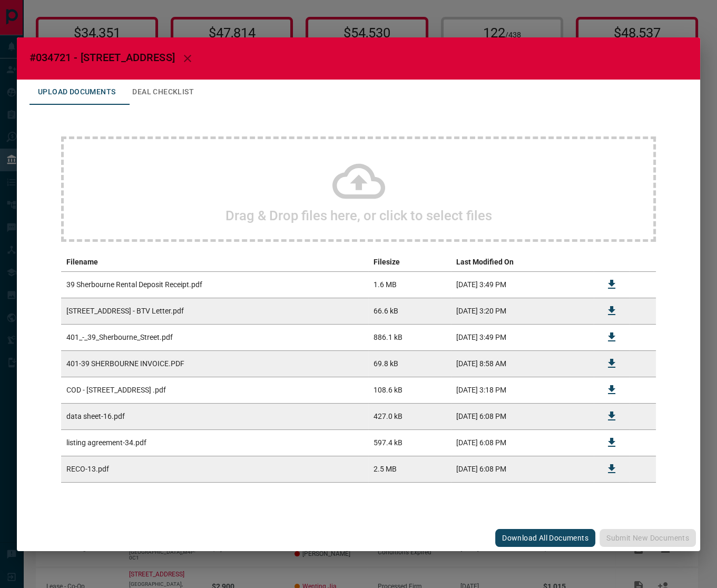 The width and height of the screenshot is (717, 588). What do you see at coordinates (643, 262) in the screenshot?
I see `th: delete file action column` at bounding box center [643, 262].